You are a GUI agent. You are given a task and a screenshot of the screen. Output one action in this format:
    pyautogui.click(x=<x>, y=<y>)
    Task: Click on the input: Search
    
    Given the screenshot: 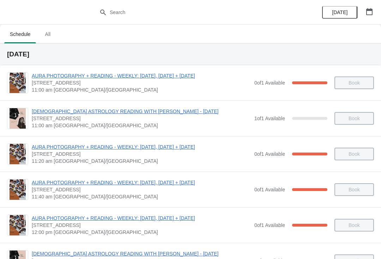 What is the action you would take?
    pyautogui.click(x=198, y=12)
    